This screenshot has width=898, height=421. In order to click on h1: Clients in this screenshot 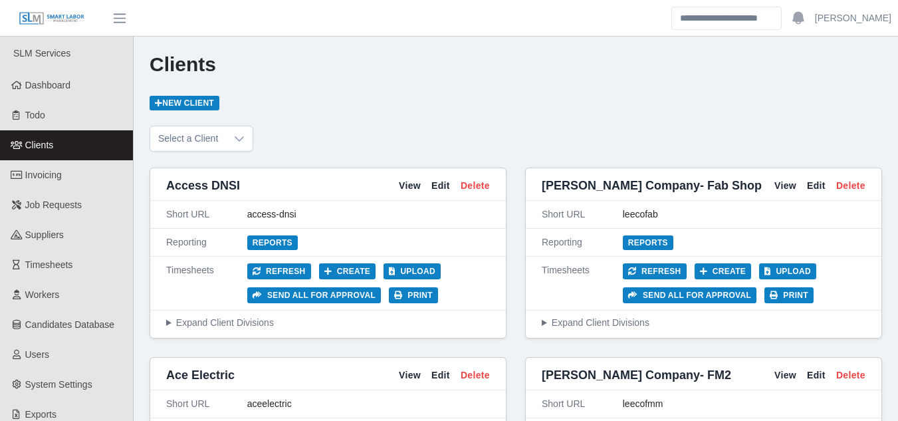, I will do `click(516, 64)`.